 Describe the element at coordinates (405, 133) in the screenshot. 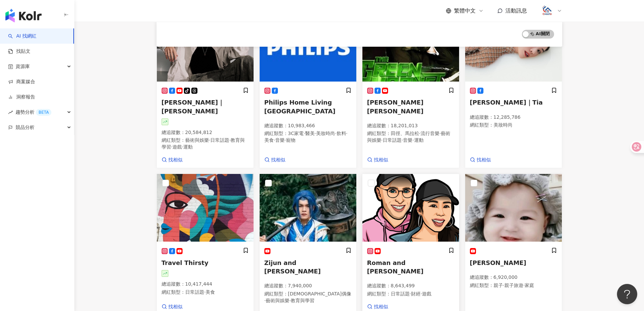

I see `span: 田徑、馬拉松` at that location.